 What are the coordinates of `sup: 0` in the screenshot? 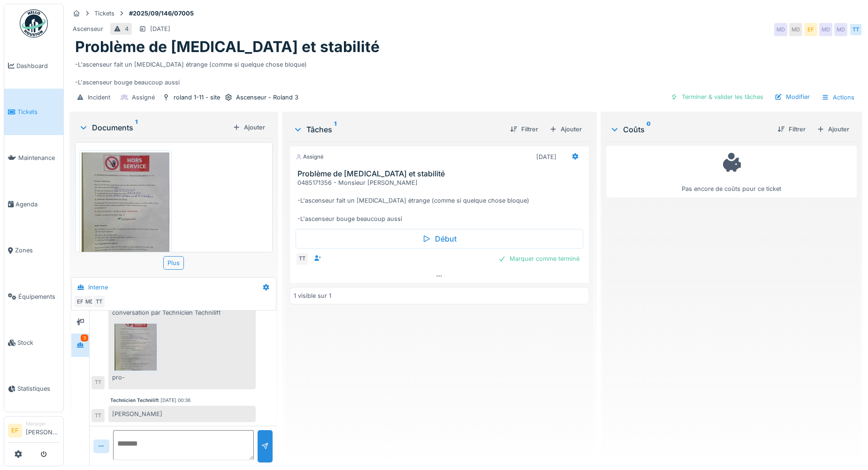 It's located at (648, 129).